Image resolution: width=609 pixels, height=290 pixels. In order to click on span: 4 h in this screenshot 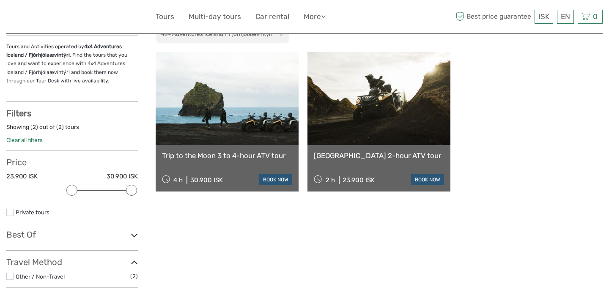, I will do `click(178, 180)`.